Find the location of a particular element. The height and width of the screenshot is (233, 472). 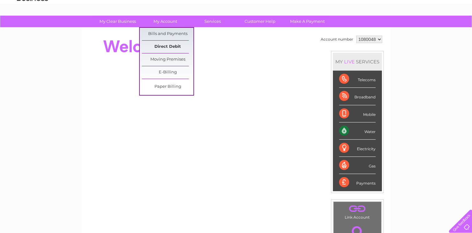

div: Mobile is located at coordinates (357, 114).